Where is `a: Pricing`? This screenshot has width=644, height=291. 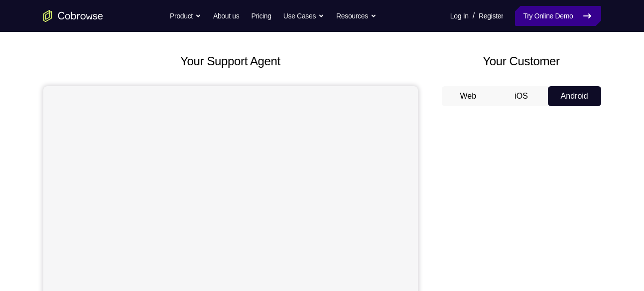 a: Pricing is located at coordinates (261, 16).